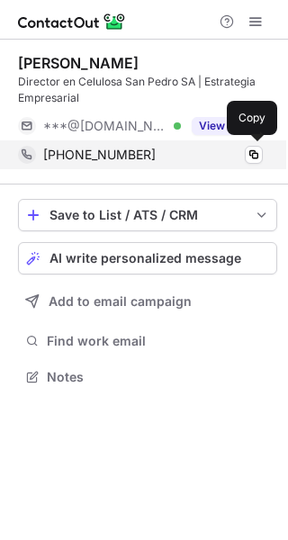  Describe the element at coordinates (148, 258) in the screenshot. I see `button: AI write personalized message` at that location.